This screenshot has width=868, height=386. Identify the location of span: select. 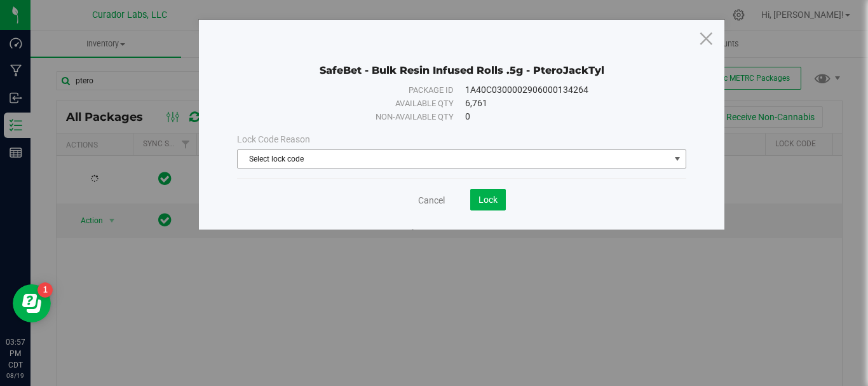
(677, 159).